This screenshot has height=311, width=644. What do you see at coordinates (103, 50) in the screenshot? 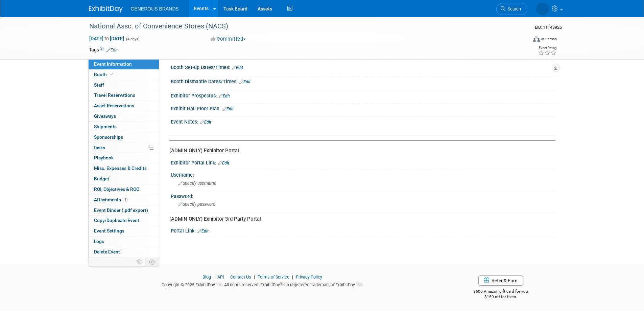
I see `td: Tags` at bounding box center [103, 50].